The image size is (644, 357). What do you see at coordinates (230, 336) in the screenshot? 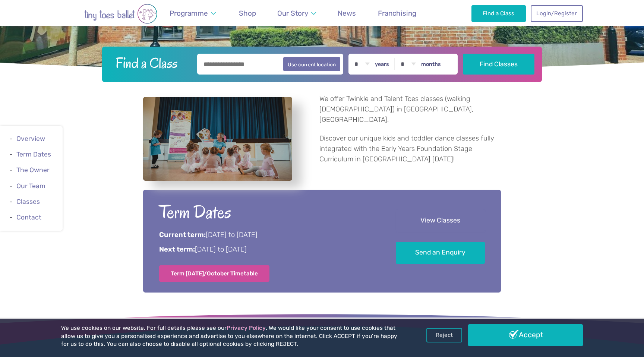
I see `p: We use cookies on our website. For full details please see our . We would like your consent to us...` at bounding box center [230, 336].